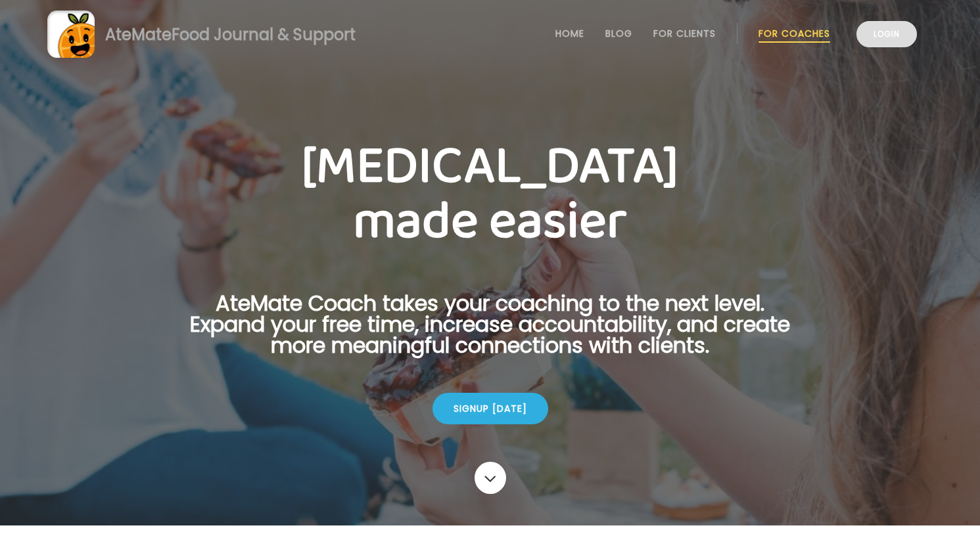 This screenshot has height=534, width=980. What do you see at coordinates (490, 332) in the screenshot?
I see `p: AteMate Coach takes your coaching to the next level. Expand your free time, increase accountabili...` at bounding box center [490, 332].